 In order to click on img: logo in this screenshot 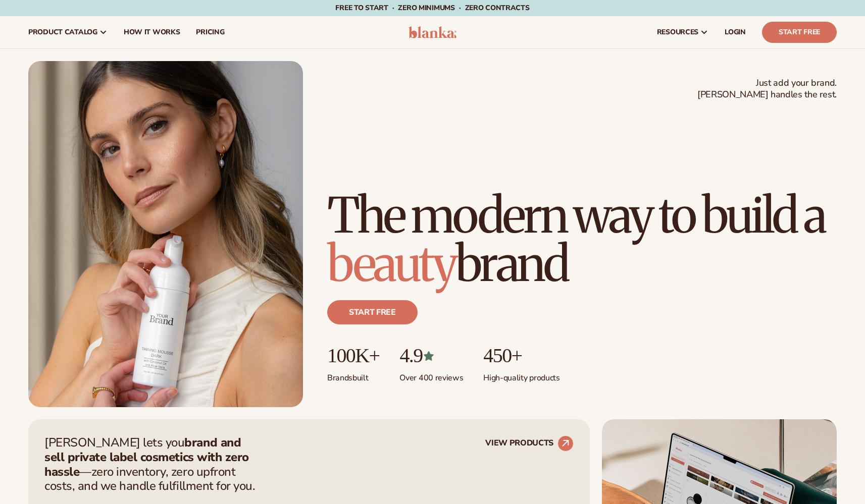, I will do `click(432, 32)`.